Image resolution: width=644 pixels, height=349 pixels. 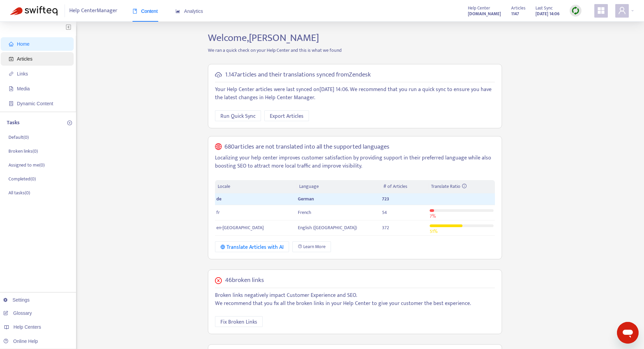 What do you see at coordinates (145, 11) in the screenshot?
I see `span: Content` at bounding box center [145, 11].